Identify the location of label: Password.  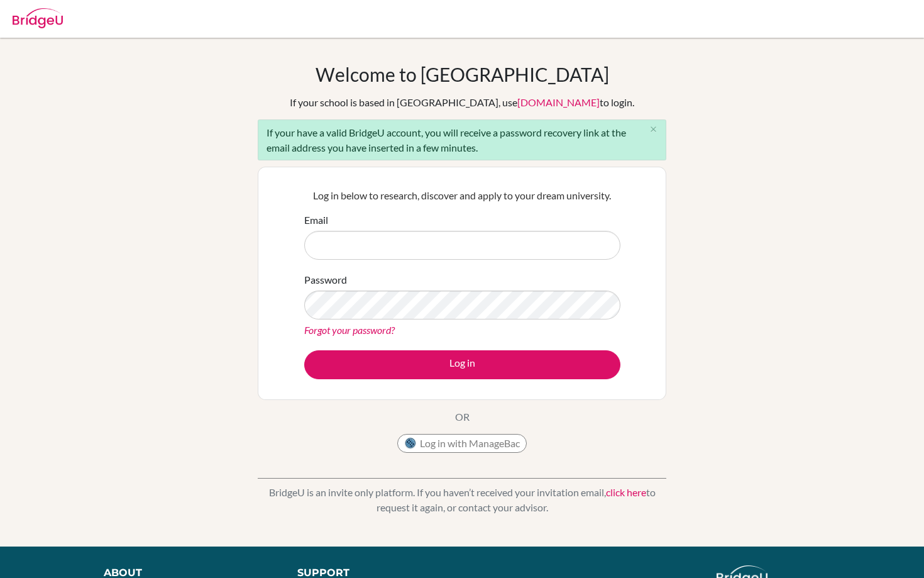
(326, 280).